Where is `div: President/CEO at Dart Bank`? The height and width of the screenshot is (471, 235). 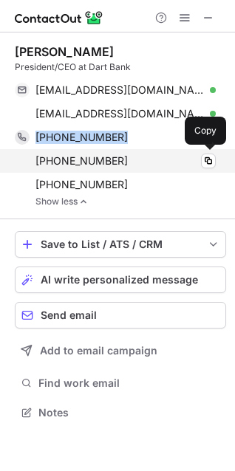 div: President/CEO at Dart Bank is located at coordinates (120, 67).